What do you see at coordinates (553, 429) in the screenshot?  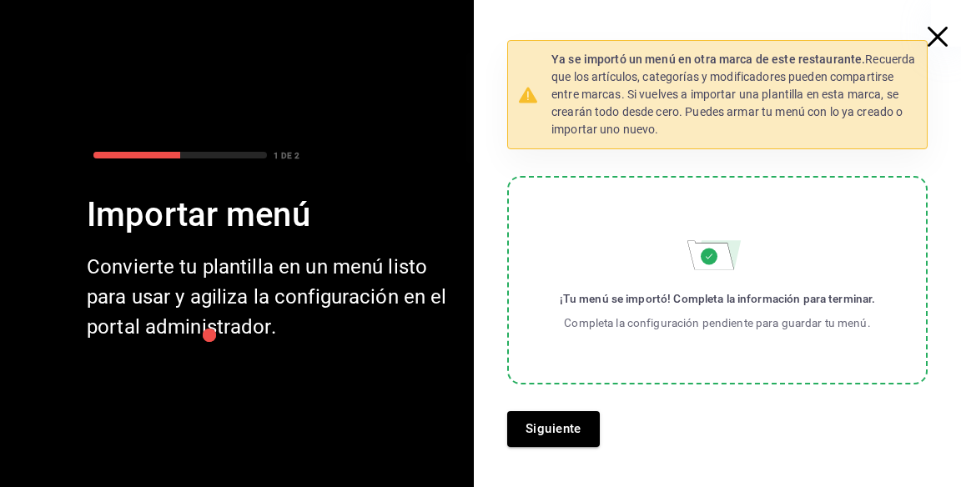 I see `button: Siguiente` at bounding box center [553, 429].